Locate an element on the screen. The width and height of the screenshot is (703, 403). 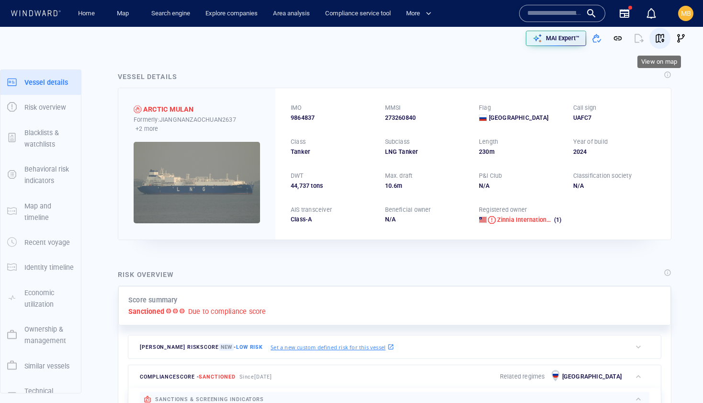
span: MB is located at coordinates (686, 13).